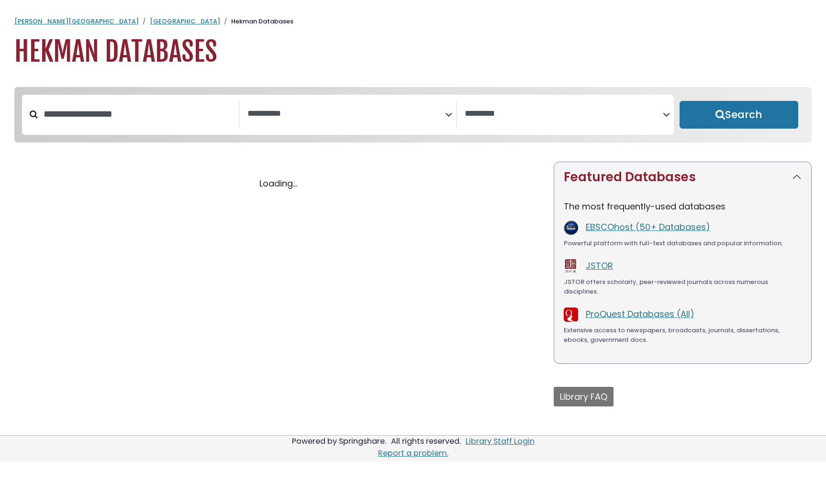 The width and height of the screenshot is (826, 504). Describe the element at coordinates (682, 206) in the screenshot. I see `p: The most frequently-used databases` at that location.